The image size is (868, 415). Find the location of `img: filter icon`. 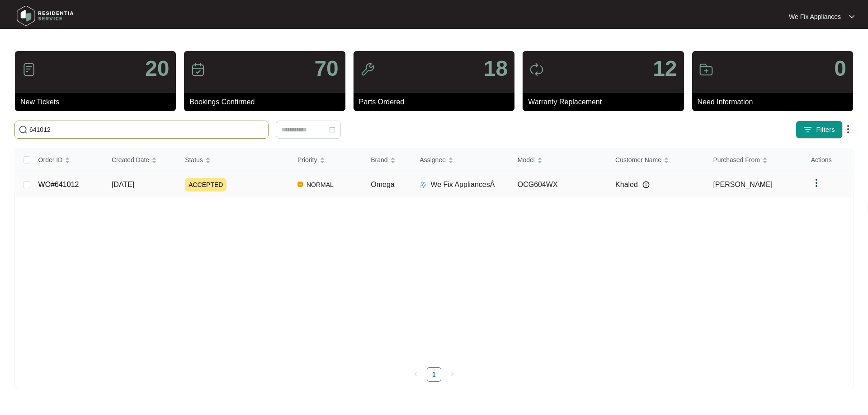

img: filter icon is located at coordinates (808, 129).